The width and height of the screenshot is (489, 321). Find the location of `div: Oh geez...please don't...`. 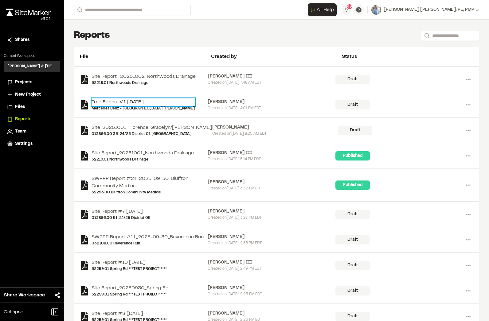

div: Oh geez...please don't... is located at coordinates (28, 19).